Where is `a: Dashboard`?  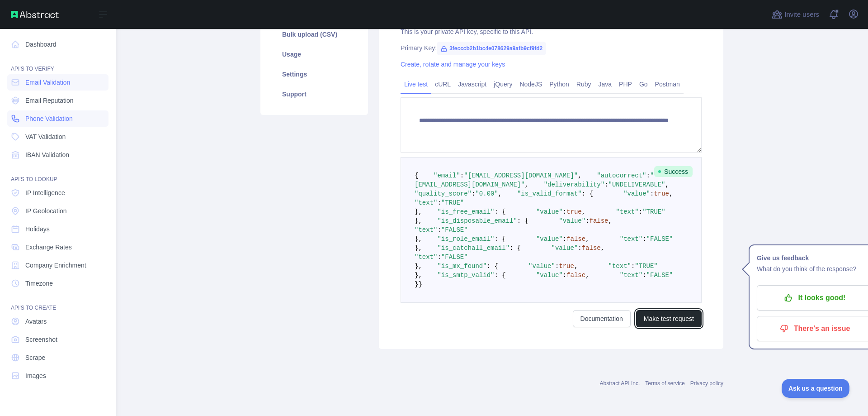
a: Dashboard is located at coordinates (58, 45).